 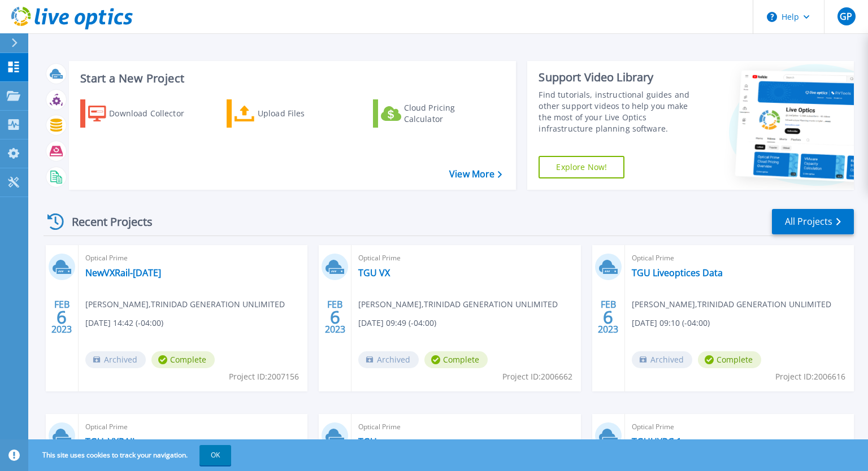 I want to click on div: Recent Projects, so click(x=106, y=221).